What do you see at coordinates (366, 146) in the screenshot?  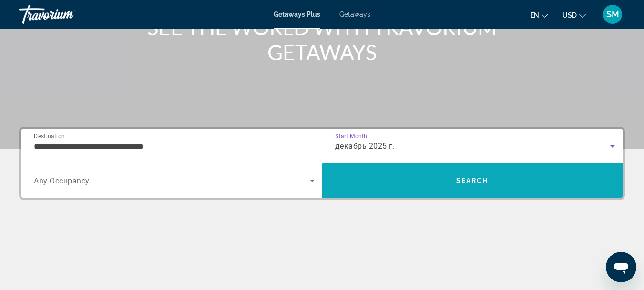 I see `span: декабрь 2025 г.` at bounding box center [366, 146].